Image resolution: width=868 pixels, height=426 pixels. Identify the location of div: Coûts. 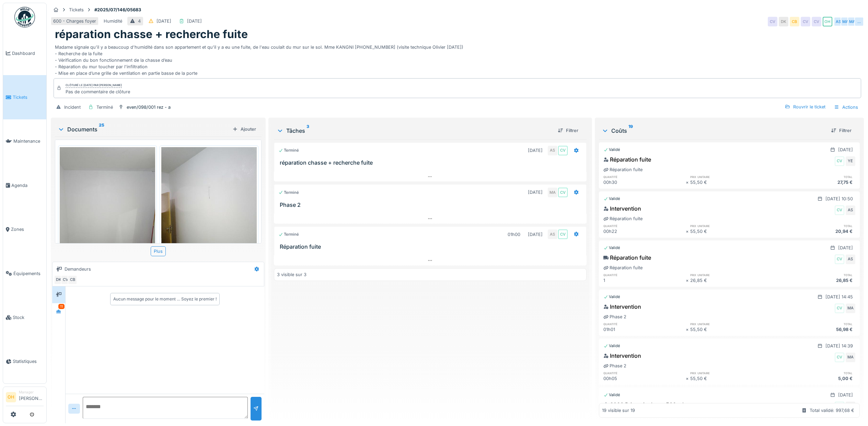
(714, 131).